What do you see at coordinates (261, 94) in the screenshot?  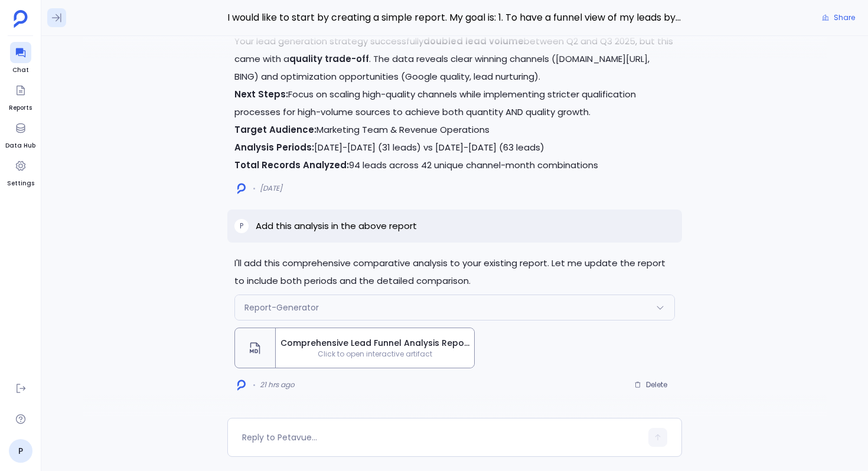 I see `strong: Next Steps:` at bounding box center [261, 94].